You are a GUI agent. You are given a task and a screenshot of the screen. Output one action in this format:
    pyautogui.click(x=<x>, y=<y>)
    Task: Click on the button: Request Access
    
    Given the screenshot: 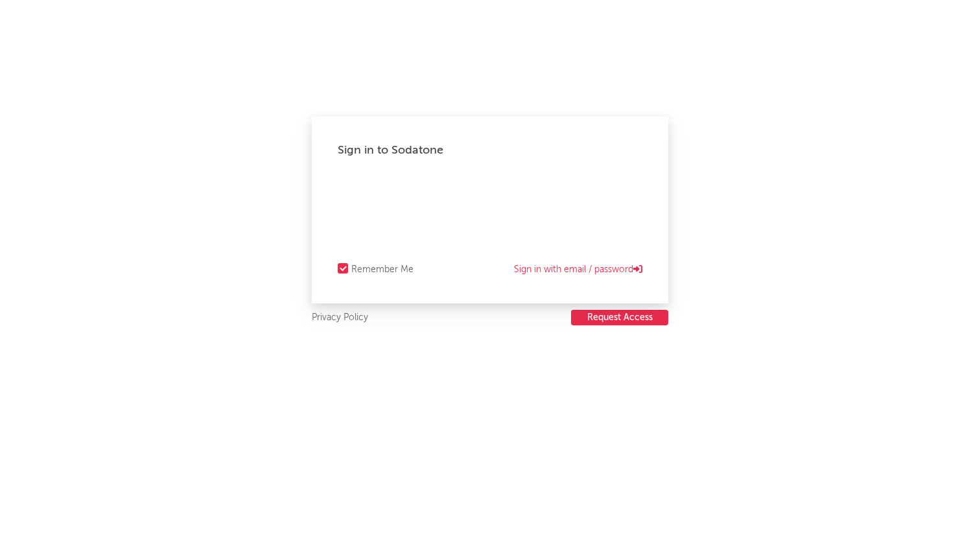 What is the action you would take?
    pyautogui.click(x=620, y=317)
    